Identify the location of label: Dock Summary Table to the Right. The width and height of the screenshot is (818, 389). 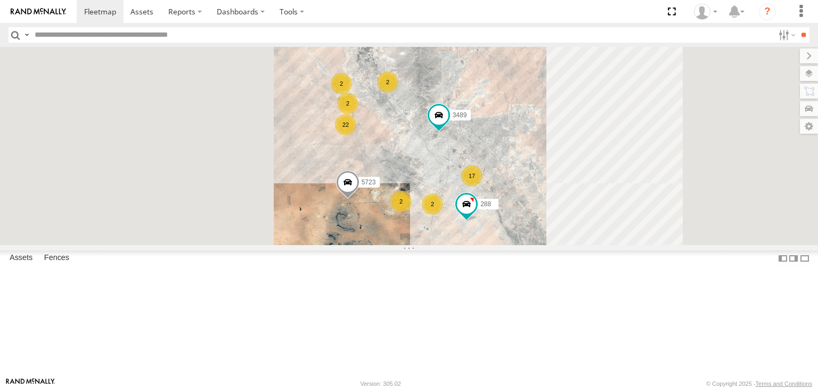
(793, 258).